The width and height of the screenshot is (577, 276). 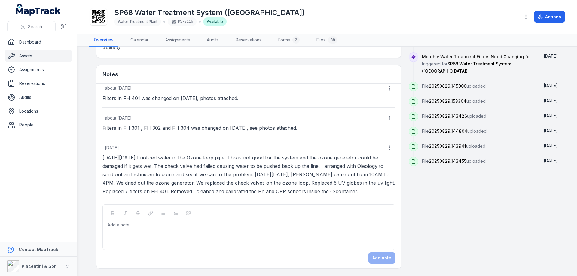 What do you see at coordinates (448, 161) in the screenshot?
I see `span: 20250829_143455` at bounding box center [448, 161].